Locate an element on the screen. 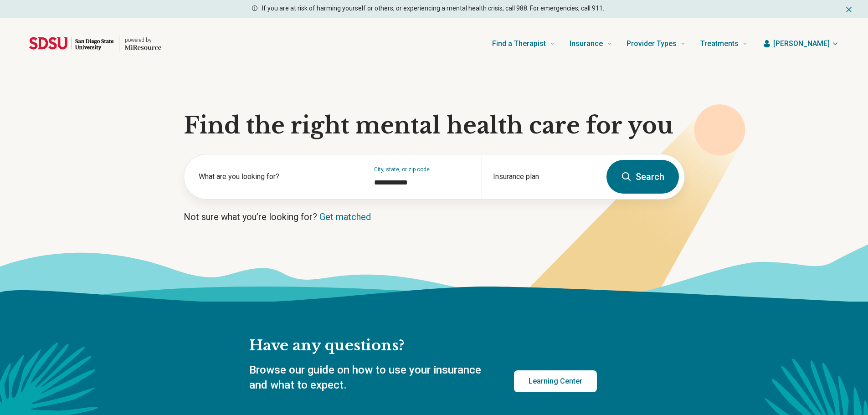 Image resolution: width=868 pixels, height=415 pixels. a: Home page is located at coordinates (95, 43).